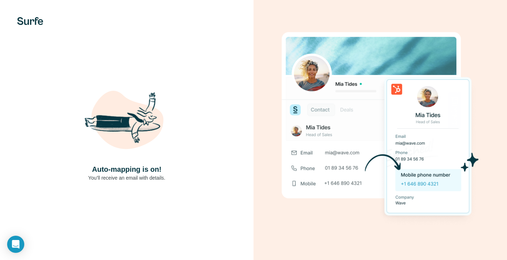 This screenshot has height=260, width=507. I want to click on p: You’ll receive an email with details., so click(127, 178).